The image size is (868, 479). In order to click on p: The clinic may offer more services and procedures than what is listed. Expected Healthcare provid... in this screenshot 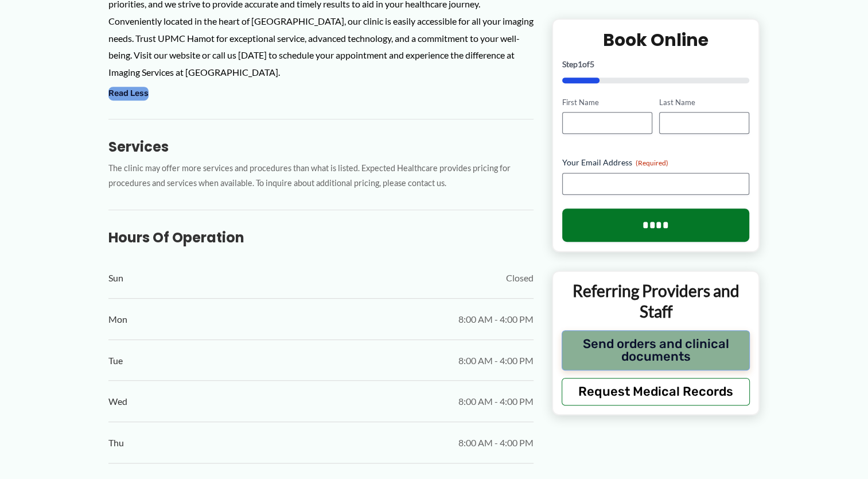, I will do `click(321, 176)`.